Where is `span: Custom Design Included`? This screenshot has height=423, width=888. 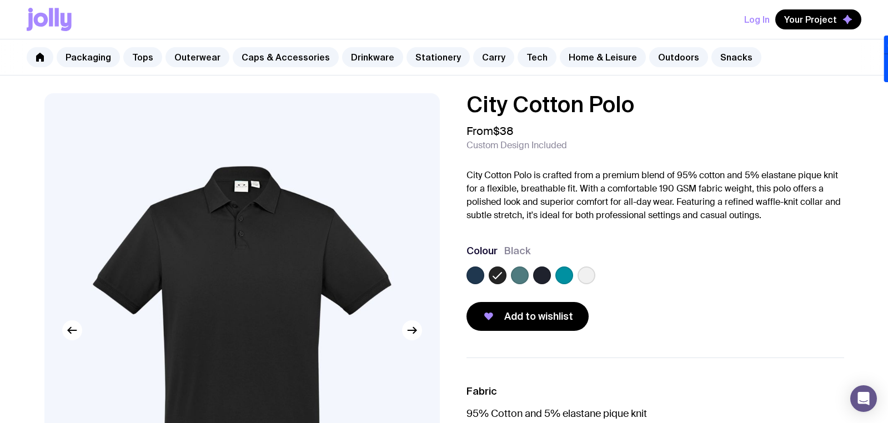 span: Custom Design Included is located at coordinates (516, 146).